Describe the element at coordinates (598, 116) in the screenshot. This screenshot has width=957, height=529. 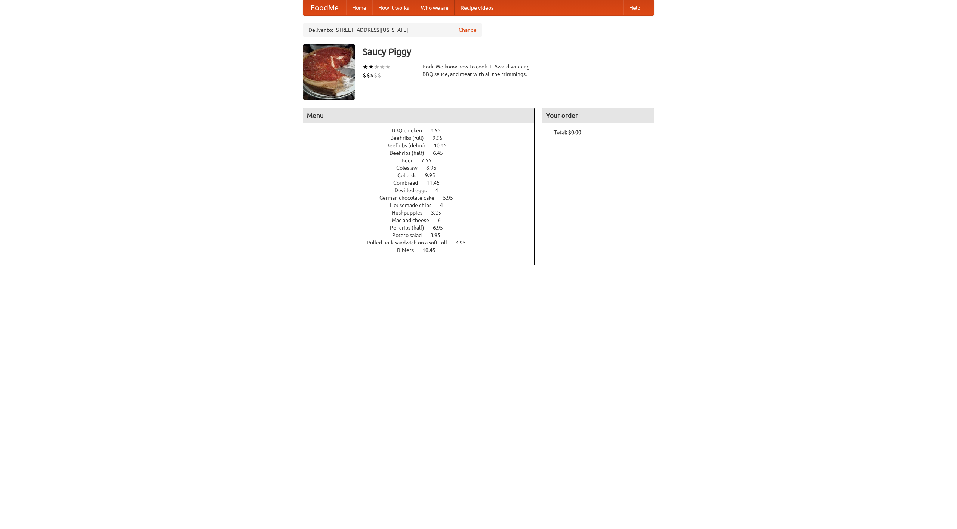
I see `h4: Your order` at that location.